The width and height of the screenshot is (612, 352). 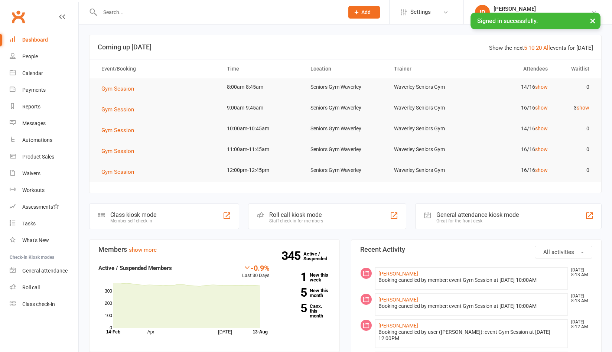 What do you see at coordinates (133, 214) in the screenshot?
I see `div: Class kiosk mode` at bounding box center [133, 214].